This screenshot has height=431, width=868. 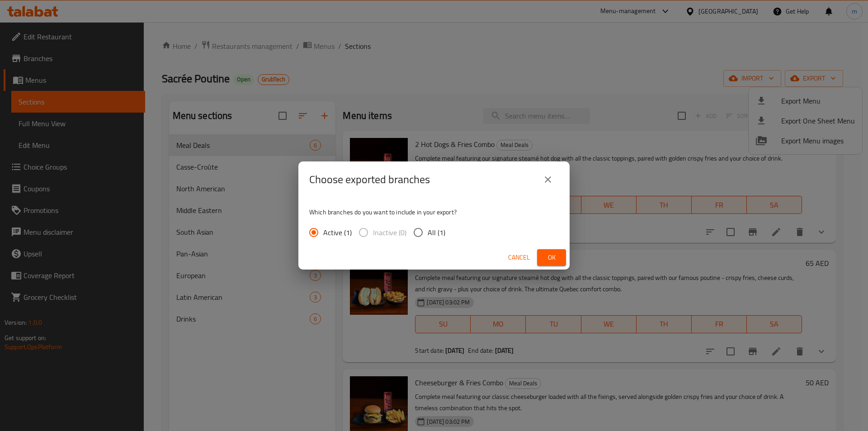 I want to click on span: Active (1), so click(x=337, y=232).